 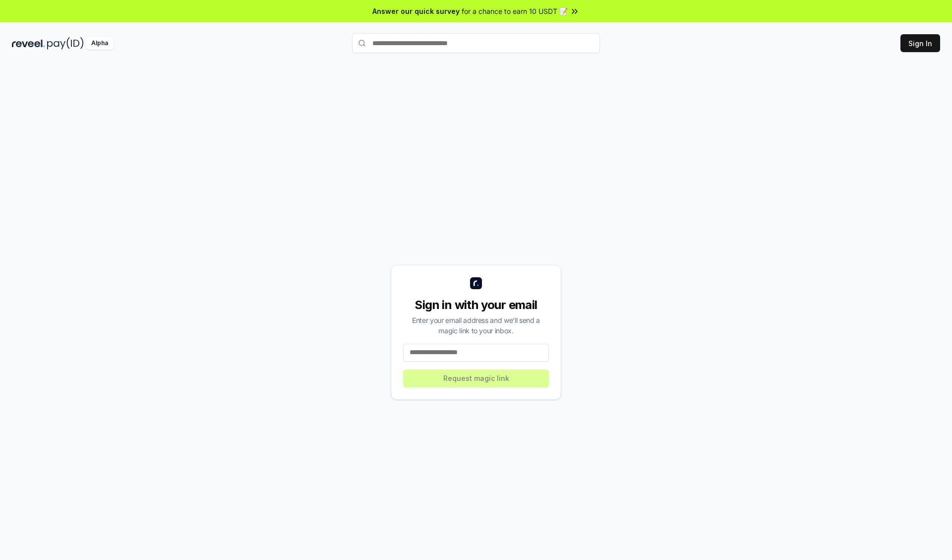 I want to click on button: Sign In, so click(x=920, y=43).